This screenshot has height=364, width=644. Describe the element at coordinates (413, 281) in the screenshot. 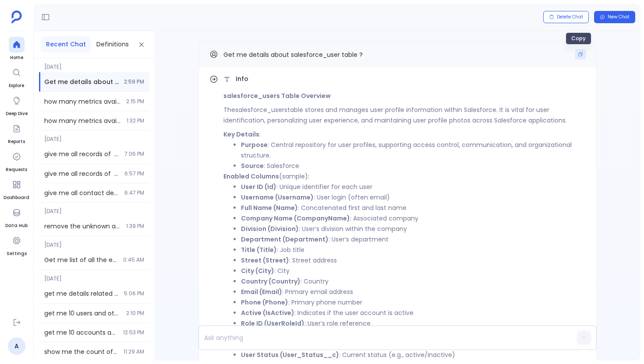

I see `li: : Country` at that location.